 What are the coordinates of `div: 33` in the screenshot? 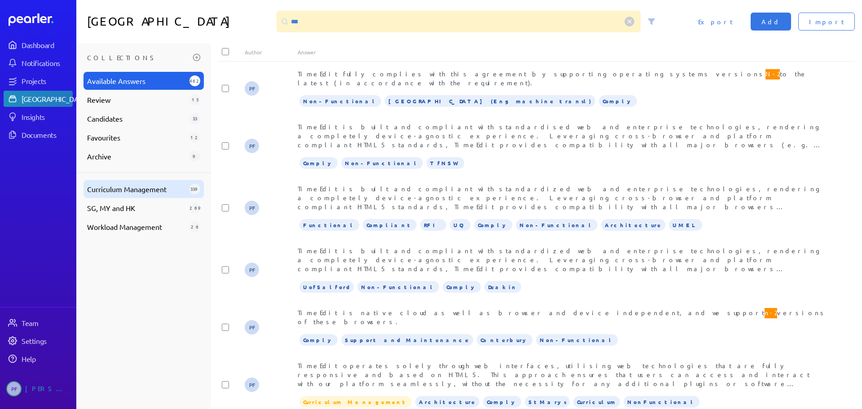 It's located at (195, 119).